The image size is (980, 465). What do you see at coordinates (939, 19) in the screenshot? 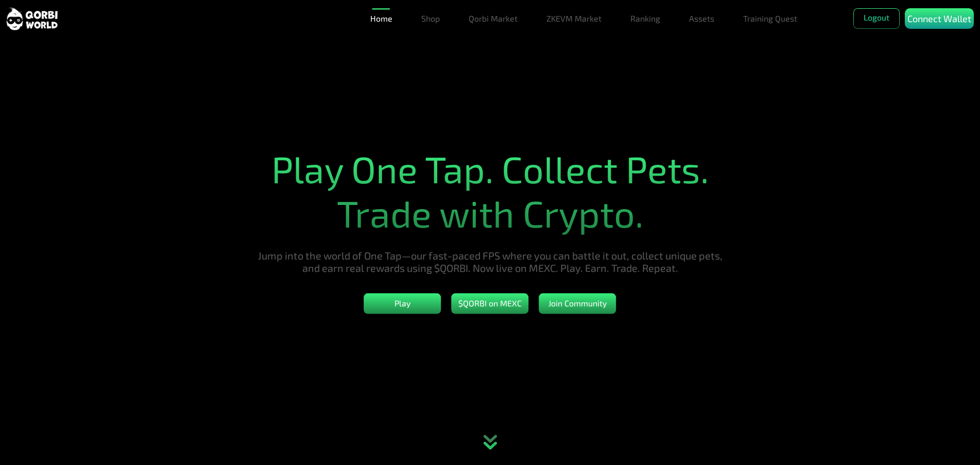
I see `p: Connect Wallet` at bounding box center [939, 19].